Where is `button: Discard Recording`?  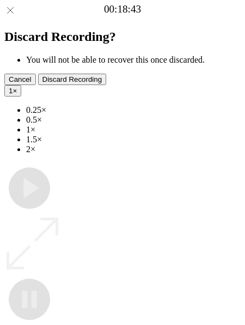
button: Discard Recording is located at coordinates (73, 79).